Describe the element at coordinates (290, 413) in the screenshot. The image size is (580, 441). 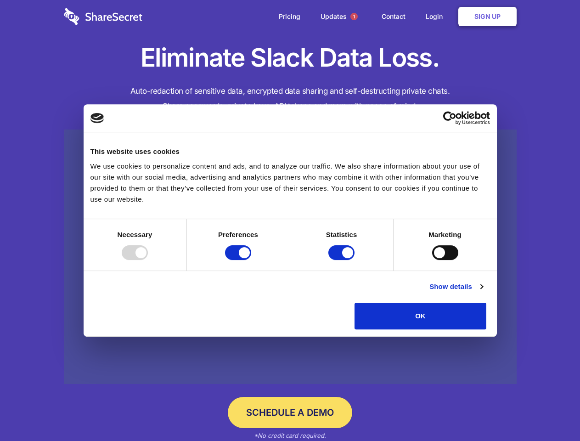
I see `a: Schedule a Demo` at that location.